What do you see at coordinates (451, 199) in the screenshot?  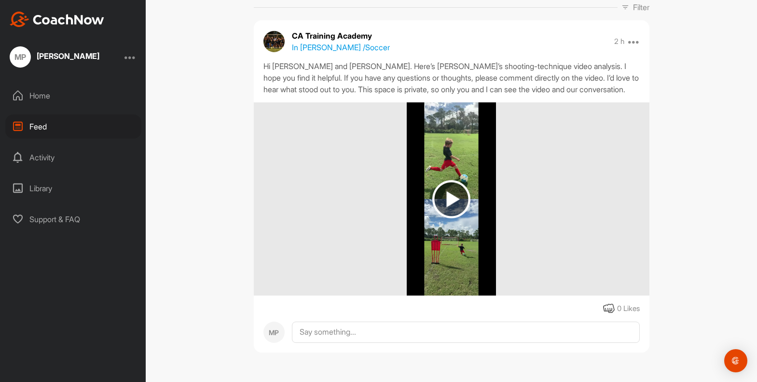 I see `img: play` at bounding box center [451, 199].